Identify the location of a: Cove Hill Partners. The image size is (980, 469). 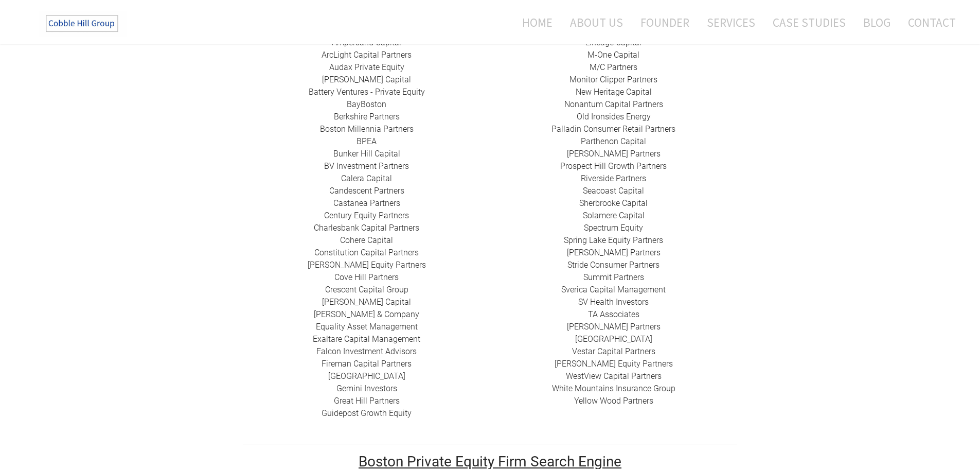
(366, 277).